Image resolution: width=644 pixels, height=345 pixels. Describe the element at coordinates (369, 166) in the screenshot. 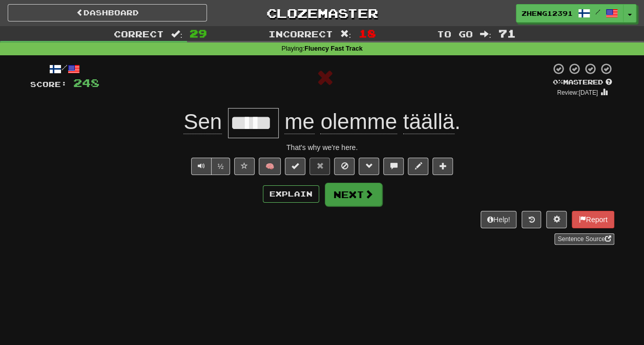

I see `button: Grammar (alt+g)` at that location.